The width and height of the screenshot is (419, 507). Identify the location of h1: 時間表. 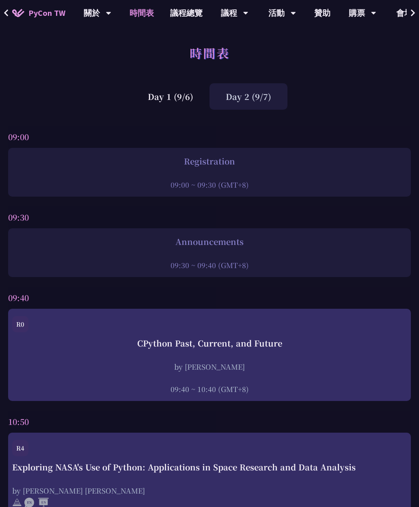
(209, 53).